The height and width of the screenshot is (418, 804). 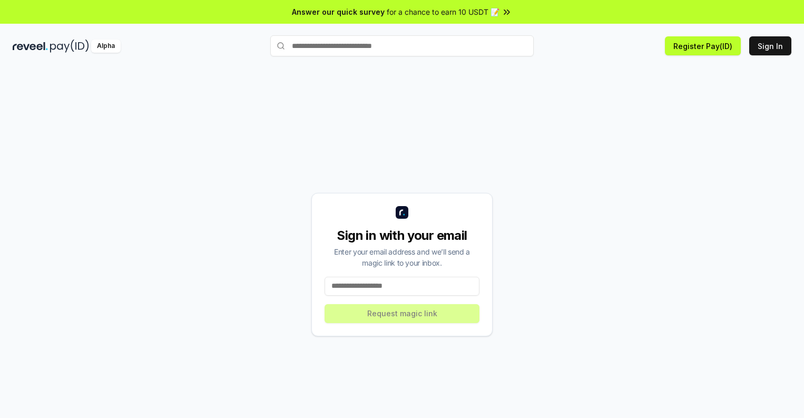 What do you see at coordinates (30, 46) in the screenshot?
I see `img: reveel_dark` at bounding box center [30, 46].